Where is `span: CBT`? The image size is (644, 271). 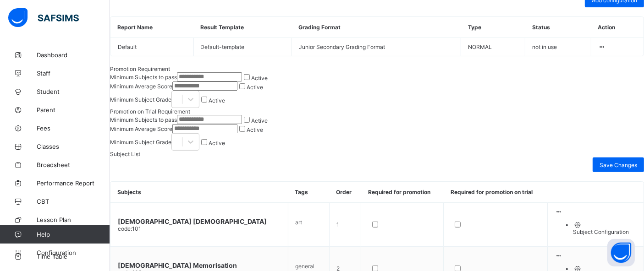
span: CBT is located at coordinates (73, 202).